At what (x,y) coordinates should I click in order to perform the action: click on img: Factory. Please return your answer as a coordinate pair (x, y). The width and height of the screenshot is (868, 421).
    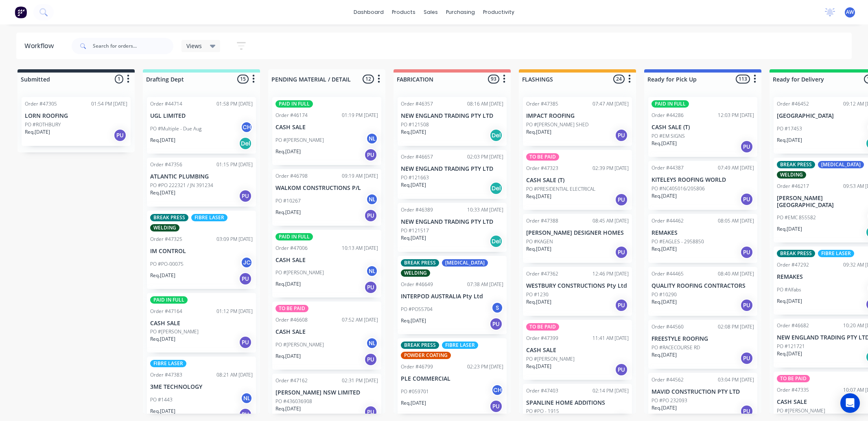
    Looking at the image, I should click on (20, 12).